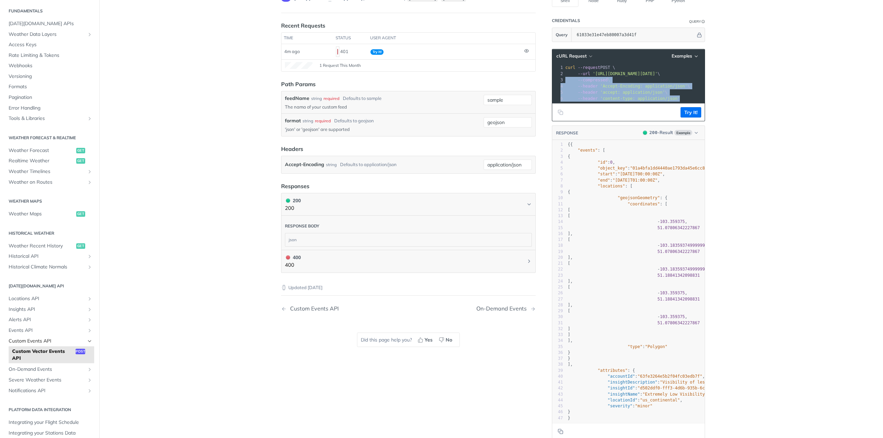 This screenshot has width=883, height=438. What do you see at coordinates (307, 38) in the screenshot?
I see `th: time` at bounding box center [307, 38].